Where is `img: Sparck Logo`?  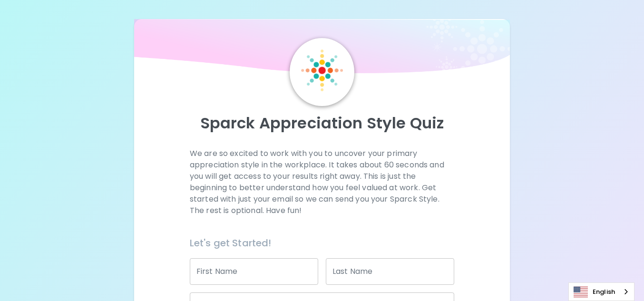 img: Sparck Logo is located at coordinates (322, 70).